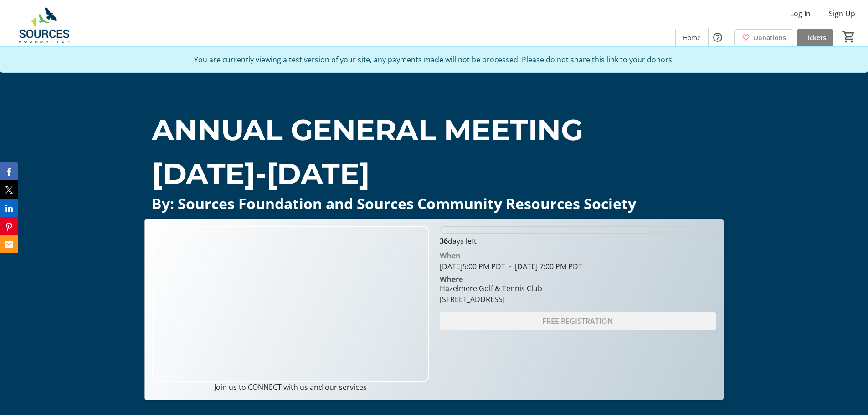  Describe the element at coordinates (46, 26) in the screenshot. I see `img: Sources Foundation's Logo` at that location.